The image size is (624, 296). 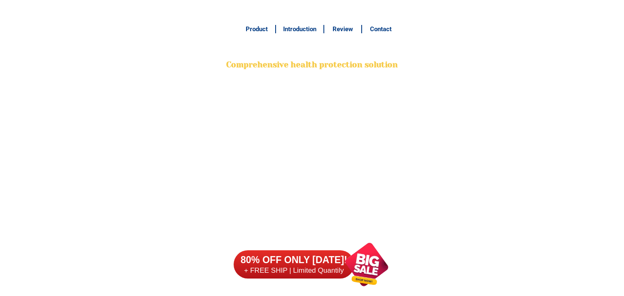 What do you see at coordinates (256, 29) in the screenshot?
I see `h6: Product` at bounding box center [256, 29].